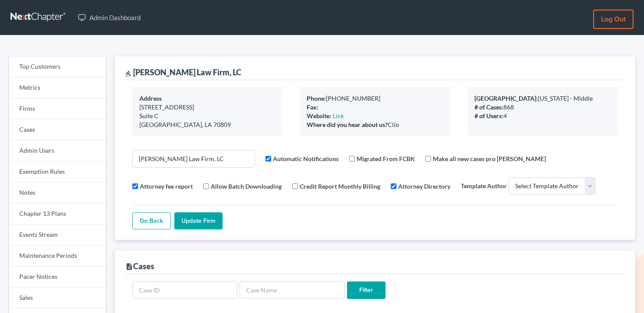 This screenshot has width=644, height=313. Describe the element at coordinates (58, 215) in the screenshot. I see `a: Chapter 13 Plans` at that location.